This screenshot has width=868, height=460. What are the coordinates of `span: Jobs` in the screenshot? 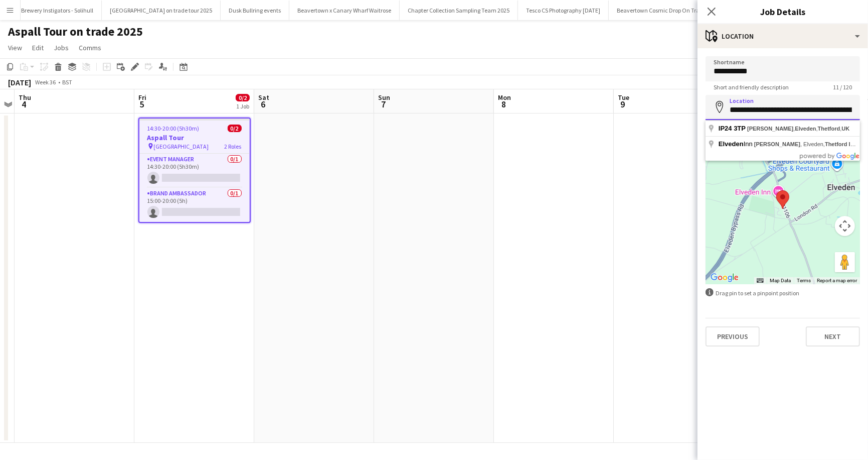 It's located at (61, 47).